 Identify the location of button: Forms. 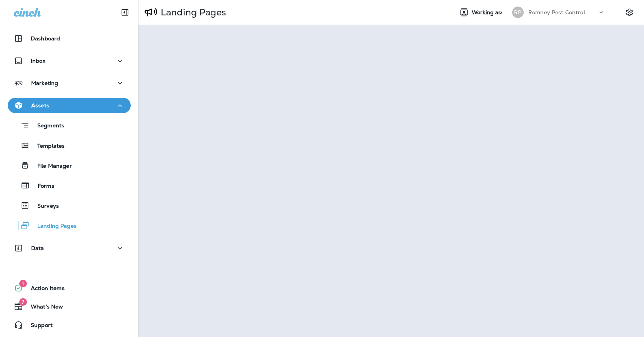
(69, 186).